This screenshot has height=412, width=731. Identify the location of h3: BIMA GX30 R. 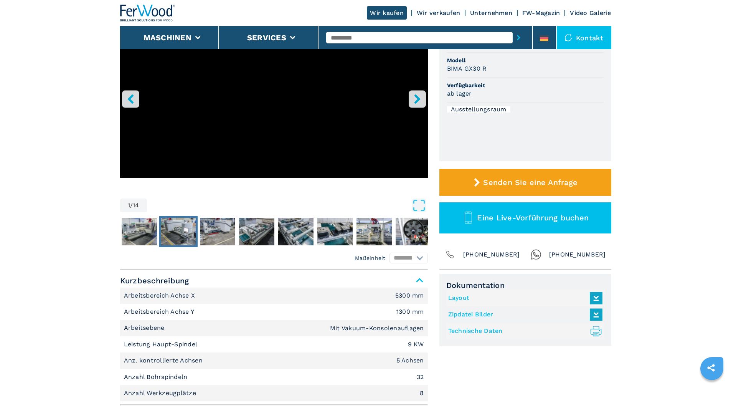
(467, 68).